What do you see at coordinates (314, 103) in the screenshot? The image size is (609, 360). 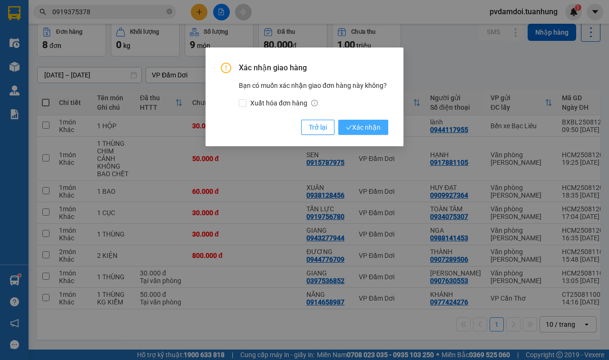 I see `span: info-circle` at bounding box center [314, 103].